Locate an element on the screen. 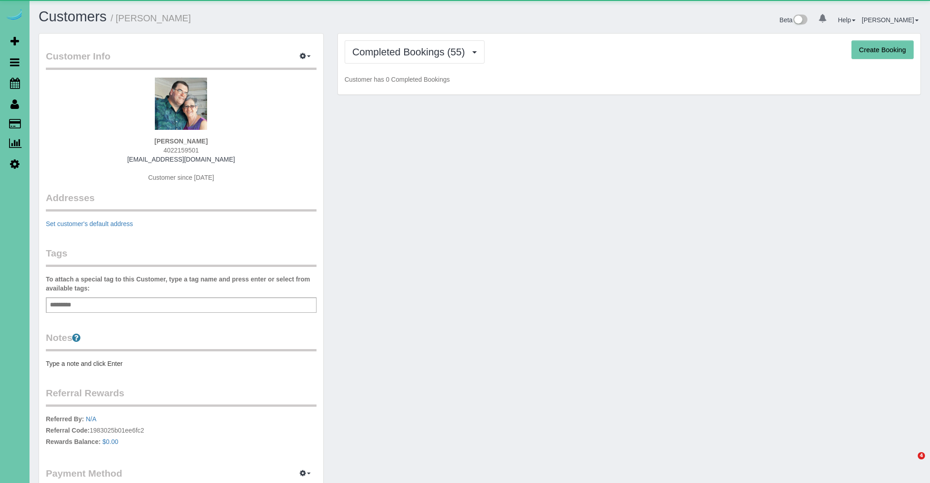 Image resolution: width=930 pixels, height=483 pixels. img: New interface is located at coordinates (800, 20).